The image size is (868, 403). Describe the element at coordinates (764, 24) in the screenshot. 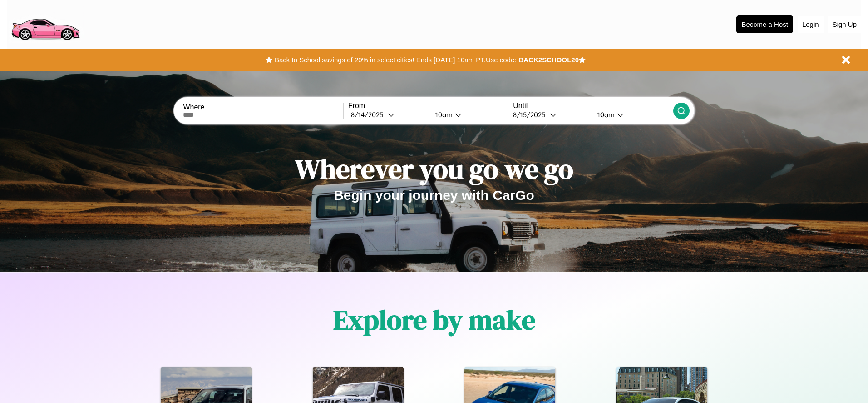

I see `button: Become a Host` at that location.